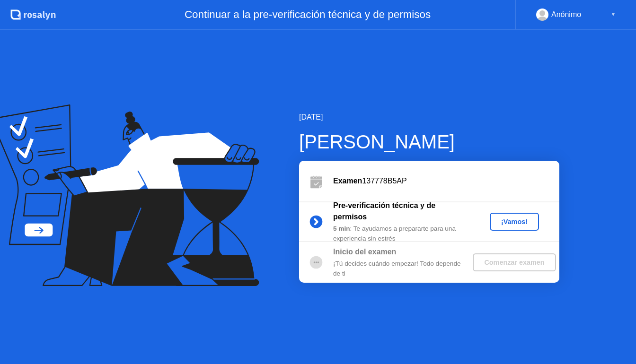 This screenshot has width=636, height=364. Describe the element at coordinates (347, 181) in the screenshot. I see `b: Examen` at that location.